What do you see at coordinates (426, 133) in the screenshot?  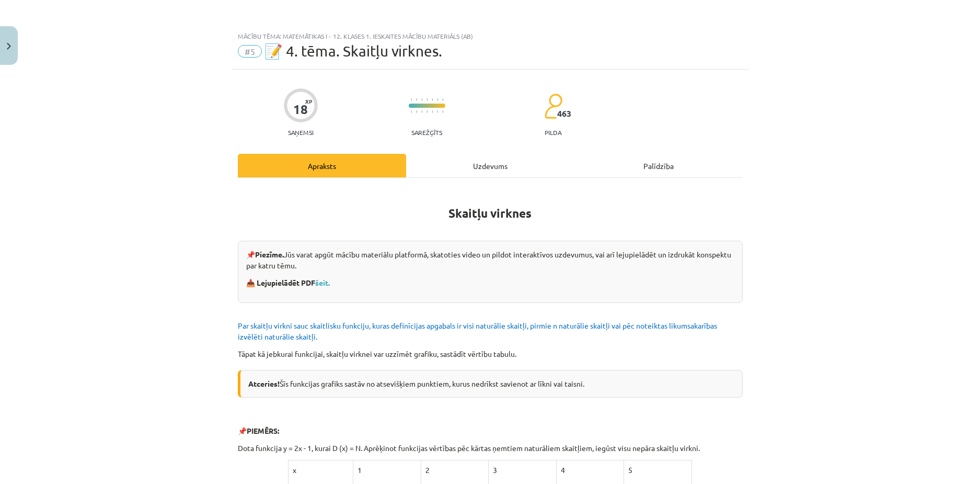 I see `p: Sarežģīts` at bounding box center [426, 133].